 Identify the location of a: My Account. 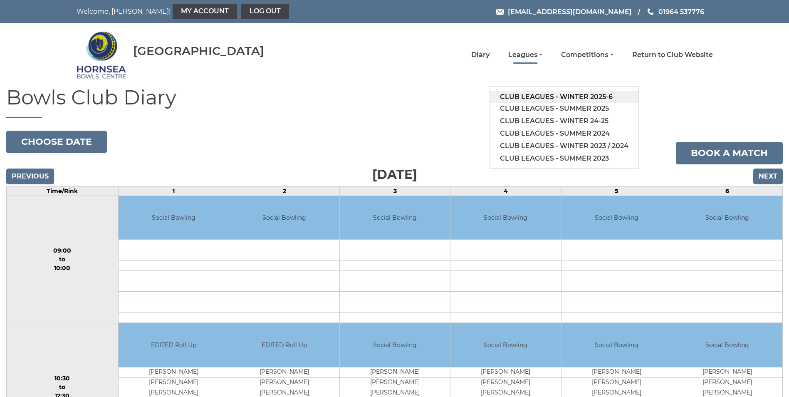
(205, 12).